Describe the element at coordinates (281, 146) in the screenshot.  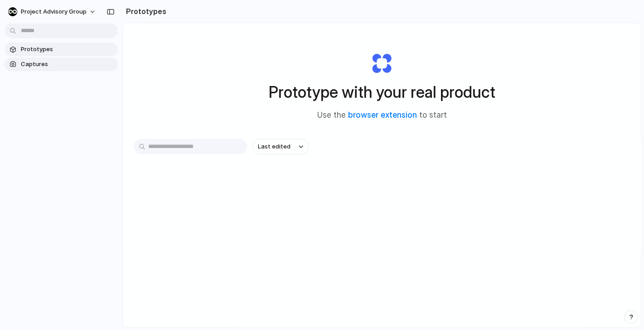
I see `button: Last edited` at that location.